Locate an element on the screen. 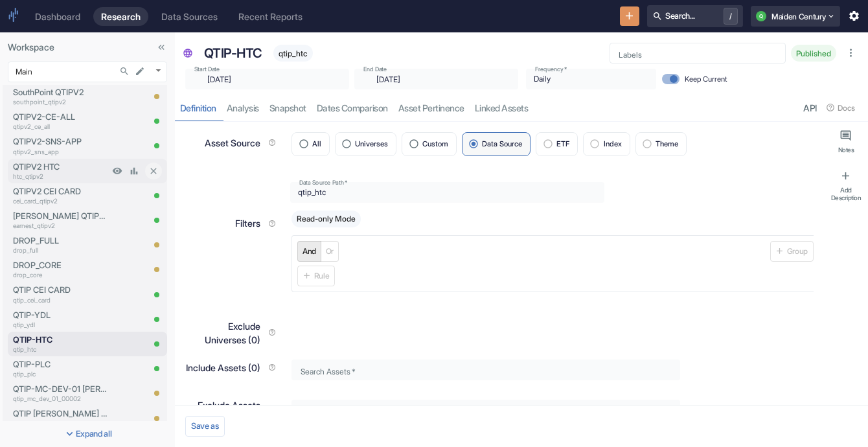  a: Data Sources is located at coordinates (190, 16).